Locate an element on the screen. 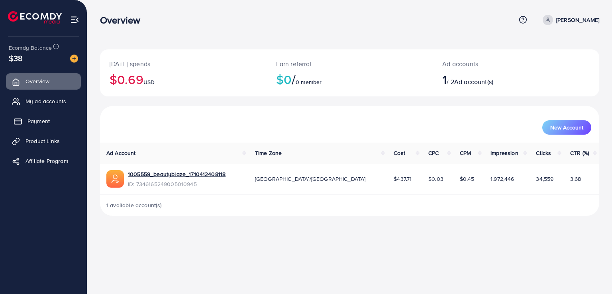  span: Affiliate Program is located at coordinates (47, 161).